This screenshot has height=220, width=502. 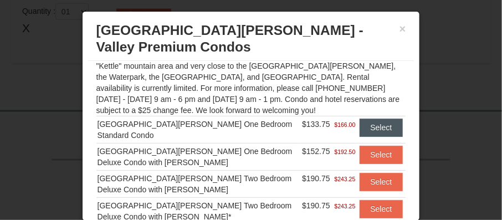 What do you see at coordinates (316, 151) in the screenshot?
I see `span: $152.75` at bounding box center [316, 151].